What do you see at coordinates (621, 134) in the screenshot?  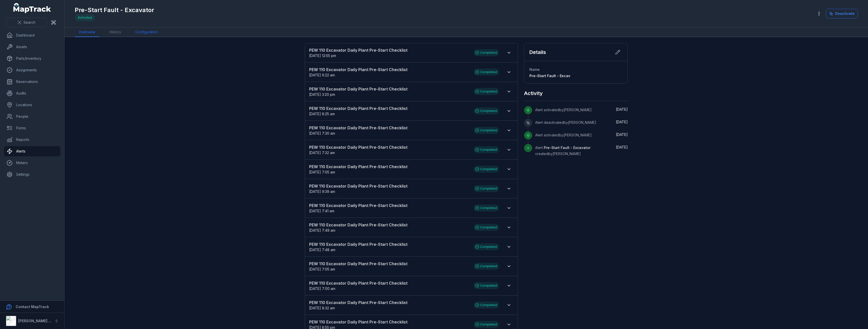 I see `time: 5/8/2025, 11:49:49 AM` at bounding box center [621, 134].